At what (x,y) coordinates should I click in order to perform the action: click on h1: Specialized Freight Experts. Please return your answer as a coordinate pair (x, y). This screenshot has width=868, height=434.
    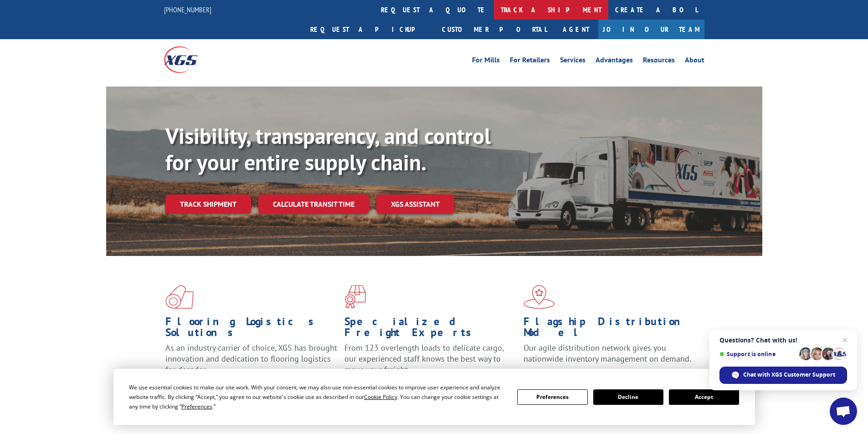
    Looking at the image, I should click on (431, 329).